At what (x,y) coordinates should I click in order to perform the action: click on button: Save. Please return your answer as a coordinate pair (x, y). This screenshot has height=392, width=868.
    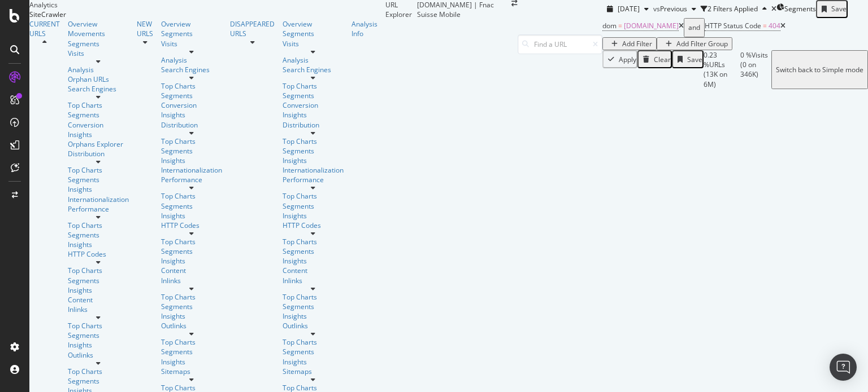
    Looking at the image, I should click on (688, 59).